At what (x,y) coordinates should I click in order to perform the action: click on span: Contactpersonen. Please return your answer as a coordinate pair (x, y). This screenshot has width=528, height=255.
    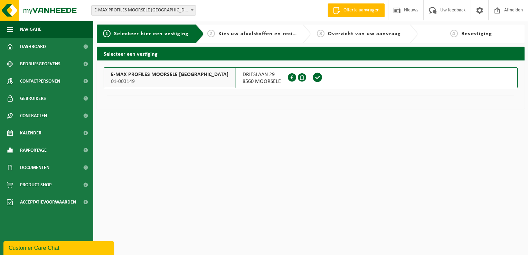
    Looking at the image, I should click on (40, 81).